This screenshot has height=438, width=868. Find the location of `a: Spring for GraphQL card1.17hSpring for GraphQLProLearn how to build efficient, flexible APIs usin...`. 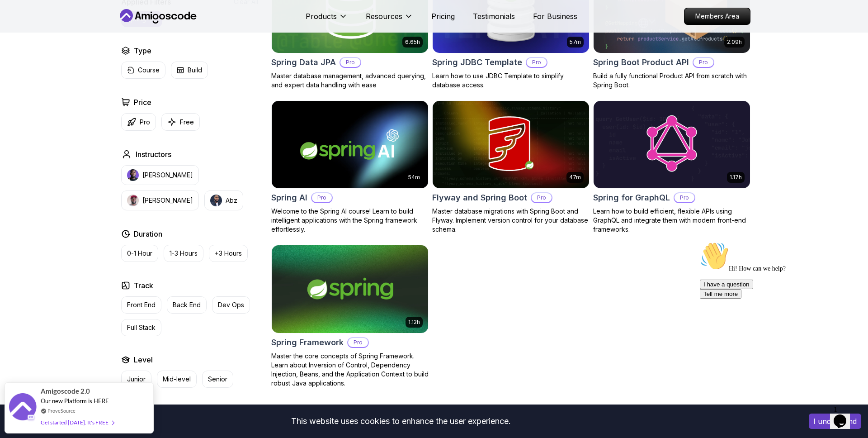

a: Spring for GraphQL card1.17hSpring for GraphQLProLearn how to build efficient, flexible APIs usin... is located at coordinates (672, 168).